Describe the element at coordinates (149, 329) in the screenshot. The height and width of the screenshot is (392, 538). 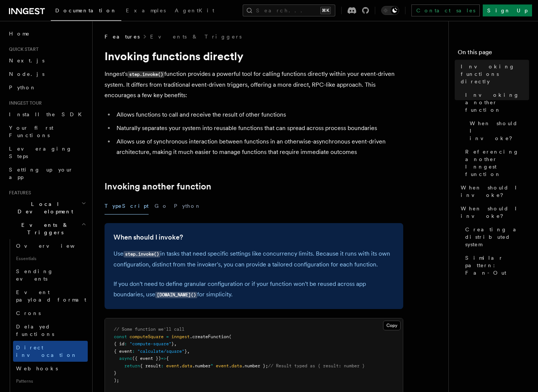
I see `span: // Some function we'll call` at that location.